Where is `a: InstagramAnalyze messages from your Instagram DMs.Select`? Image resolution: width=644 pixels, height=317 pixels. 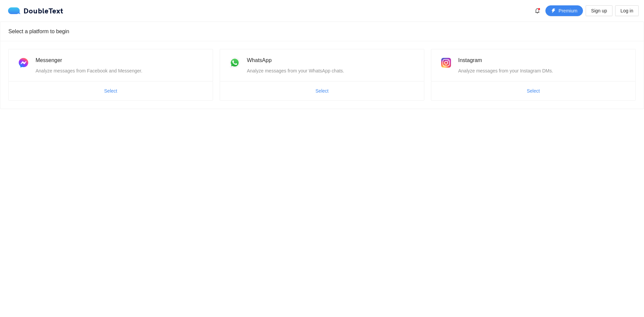
a: InstagramAnalyze messages from your Instagram DMs.Select is located at coordinates (533, 75).